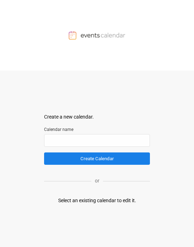  Describe the element at coordinates (97, 158) in the screenshot. I see `button: Create Calendar` at that location.